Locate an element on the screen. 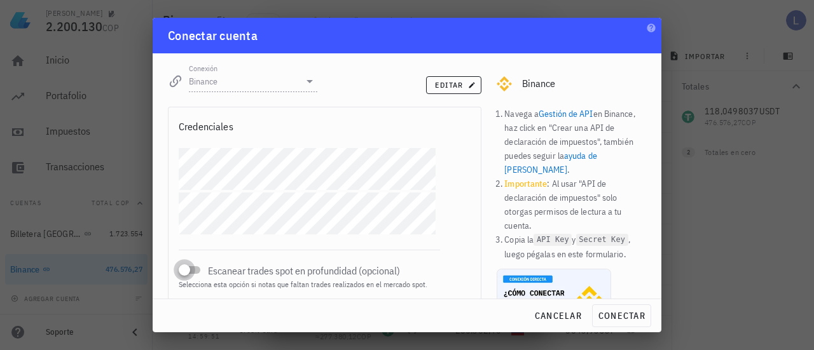 The width and height of the screenshot is (814, 350). span: cancelar is located at coordinates (558, 316).